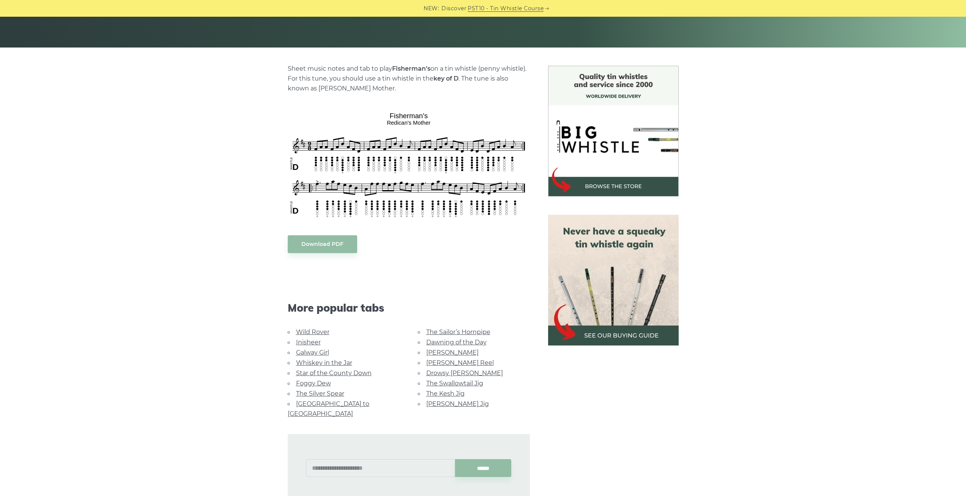  Describe the element at coordinates (409, 79) in the screenshot. I see `p: Sheet music notes and tab to play on a tin whistle (penny whistle). For this tune, you should use...` at that location.